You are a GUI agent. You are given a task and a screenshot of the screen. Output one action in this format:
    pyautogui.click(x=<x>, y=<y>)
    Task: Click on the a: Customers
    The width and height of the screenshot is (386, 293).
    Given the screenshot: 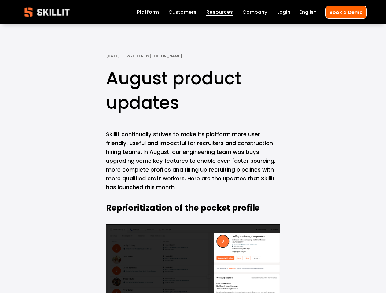 What is the action you would take?
    pyautogui.click(x=182, y=12)
    